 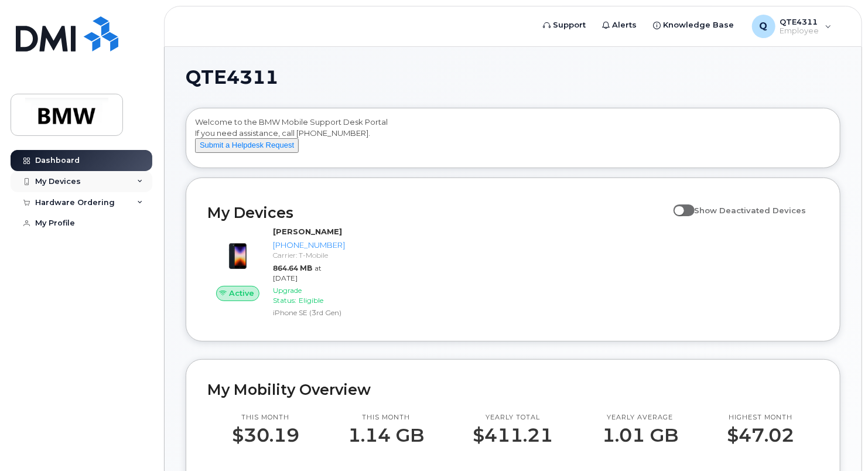 What do you see at coordinates (309, 313) in the screenshot?
I see `div: iPhone SE (3rd Gen)` at bounding box center [309, 313].